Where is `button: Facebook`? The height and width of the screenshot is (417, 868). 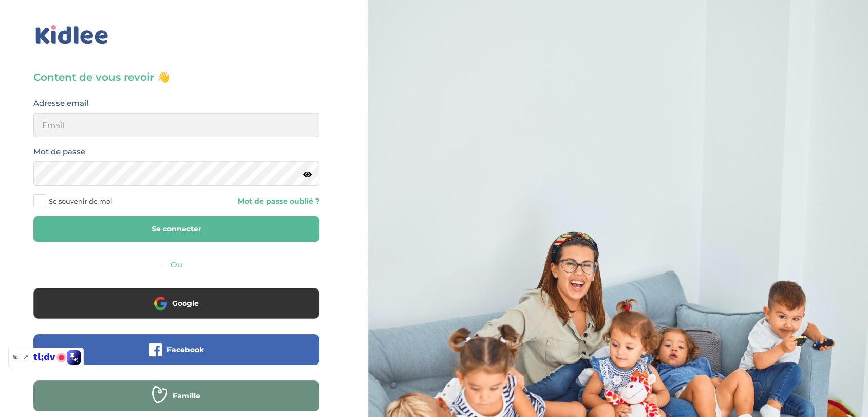 button: Facebook is located at coordinates (176, 350).